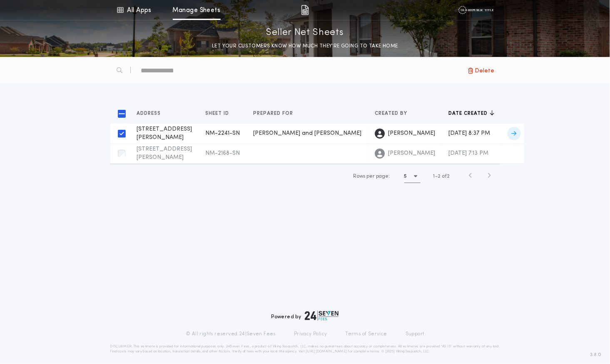 This screenshot has height=364, width=610. I want to click on p: © All rights reserved. 24|Seven Fees, so click(231, 334).